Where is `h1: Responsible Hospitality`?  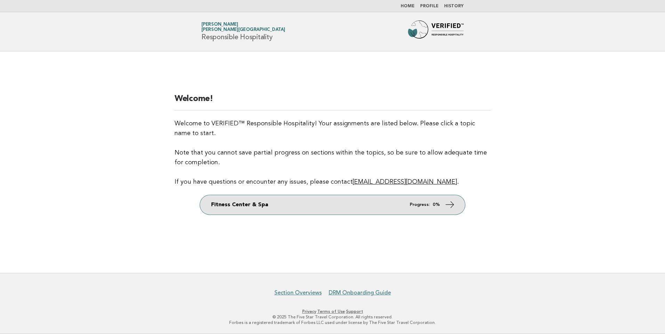 h1: Responsible Hospitality is located at coordinates (243, 32).